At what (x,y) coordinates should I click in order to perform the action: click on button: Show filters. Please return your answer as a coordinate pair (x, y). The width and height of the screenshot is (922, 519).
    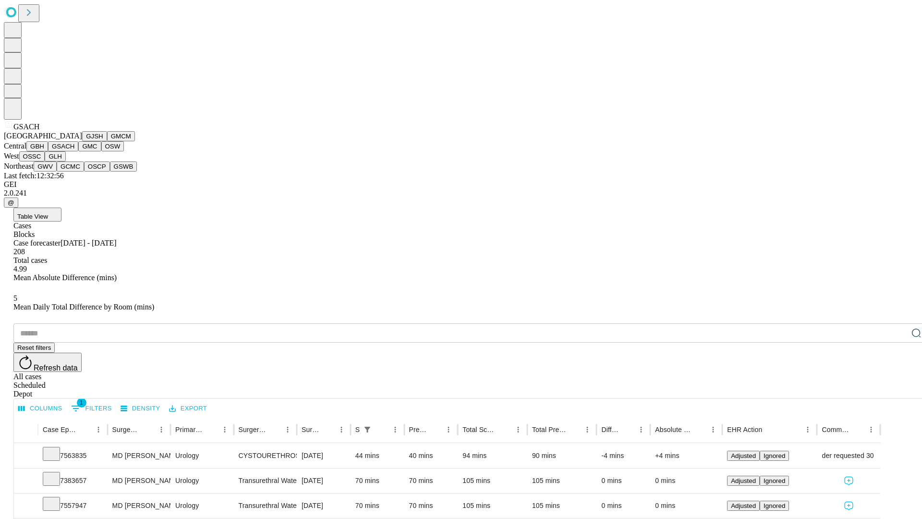
    Looking at the image, I should click on (91, 408).